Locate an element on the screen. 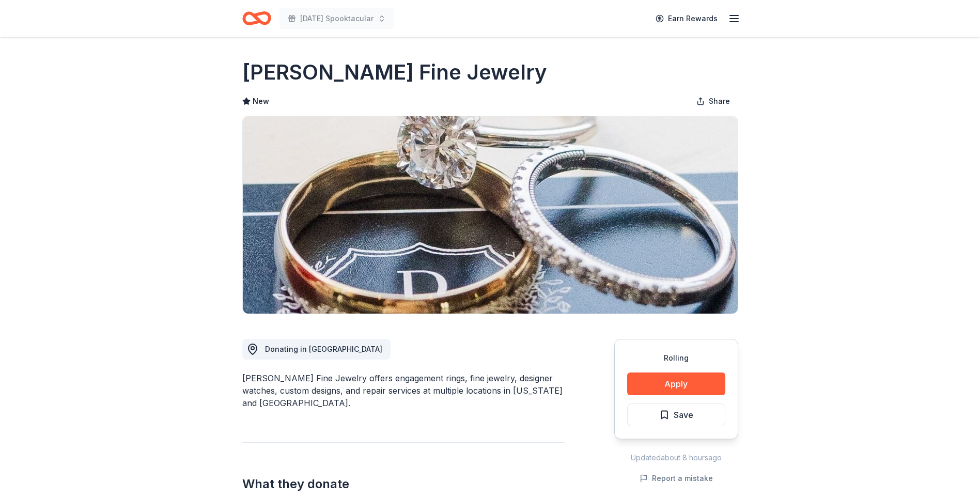 This screenshot has height=497, width=980. button: Share is located at coordinates (713, 101).